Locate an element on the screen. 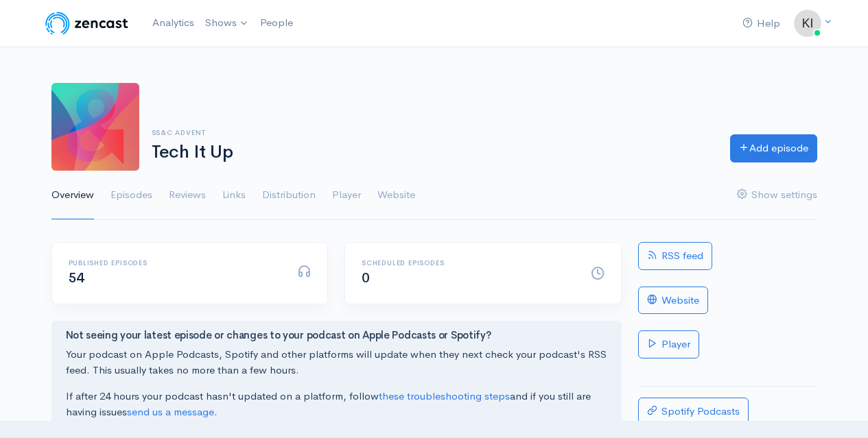  a: Shows is located at coordinates (227, 23).